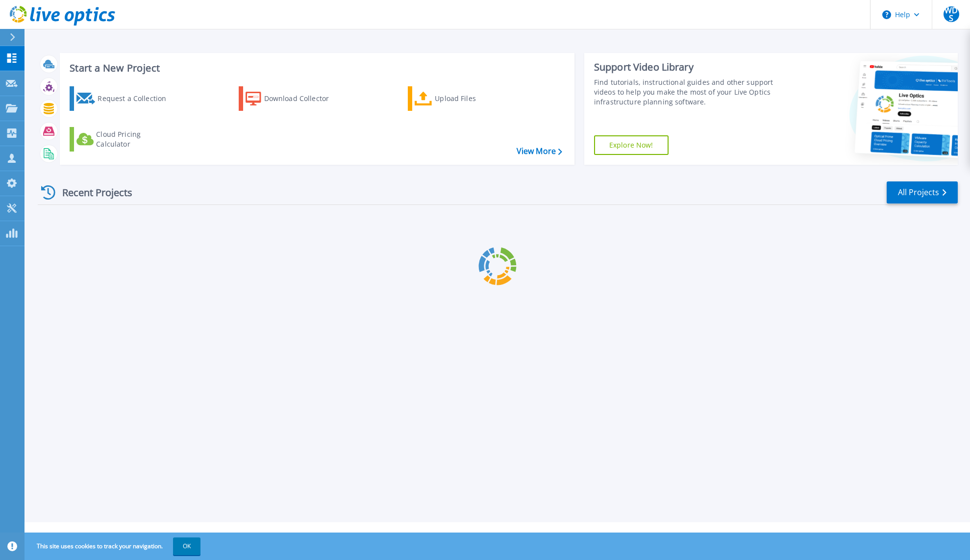 This screenshot has width=970, height=560. What do you see at coordinates (951, 14) in the screenshot?
I see `span: WDS` at bounding box center [951, 14].